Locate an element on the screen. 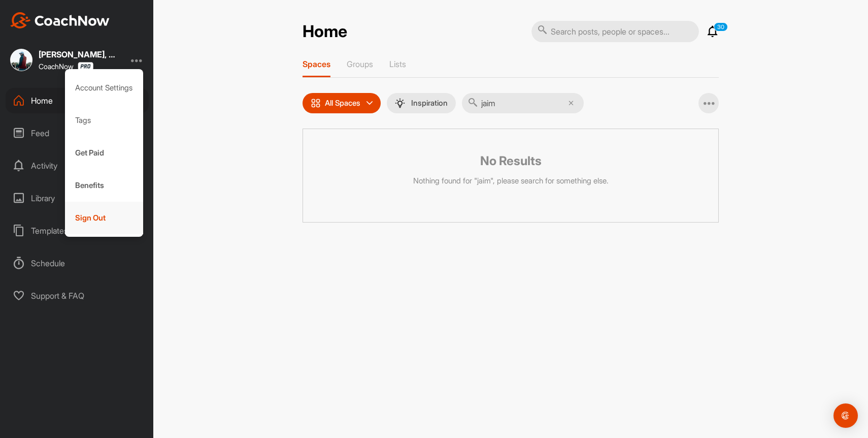 This screenshot has height=438, width=868. p: Inspiration is located at coordinates (430, 103).